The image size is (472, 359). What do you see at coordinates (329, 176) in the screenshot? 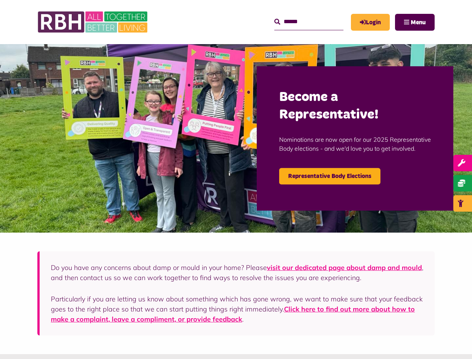
I see `a: Representative Body Elections` at bounding box center [329, 176].